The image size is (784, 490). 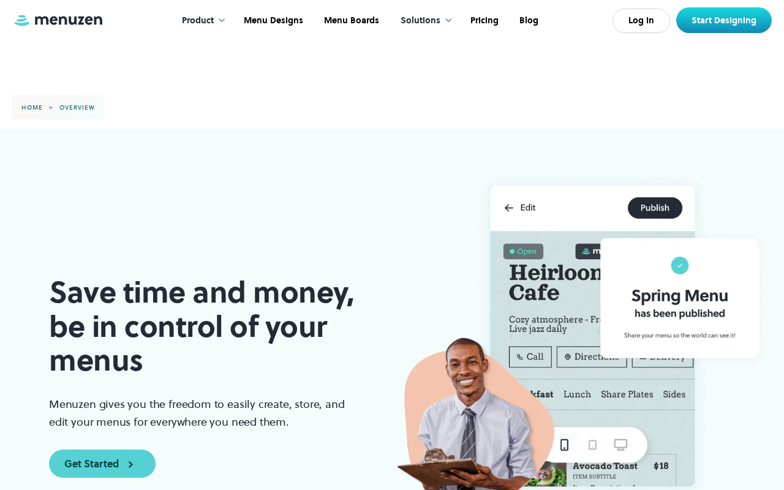 What do you see at coordinates (724, 20) in the screenshot?
I see `a: Start Designing` at bounding box center [724, 20].